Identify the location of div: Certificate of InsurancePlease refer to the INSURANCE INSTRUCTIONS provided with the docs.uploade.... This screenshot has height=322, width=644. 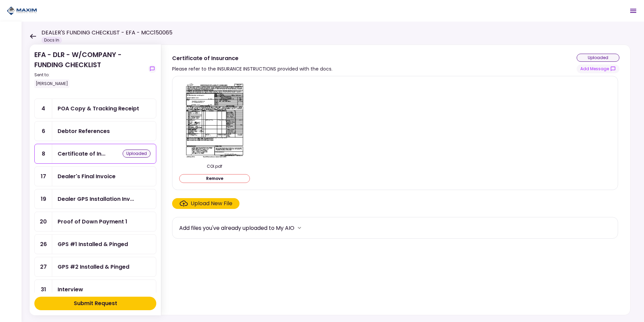
(395, 180).